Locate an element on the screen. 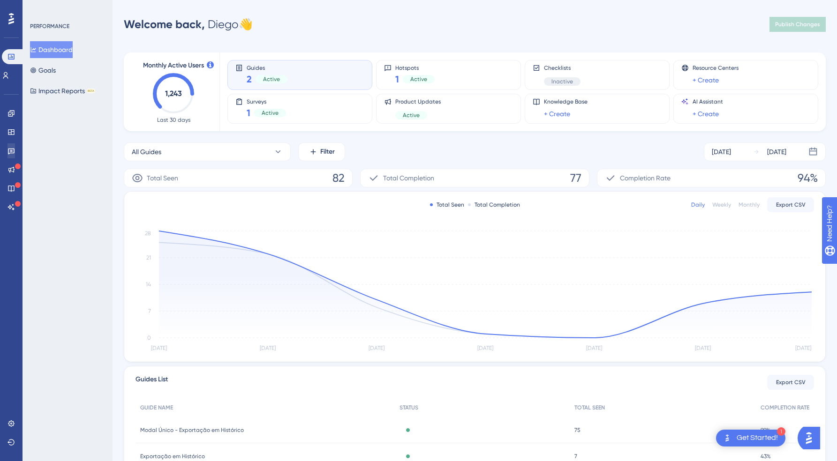  span: Guides List is located at coordinates (151, 383).